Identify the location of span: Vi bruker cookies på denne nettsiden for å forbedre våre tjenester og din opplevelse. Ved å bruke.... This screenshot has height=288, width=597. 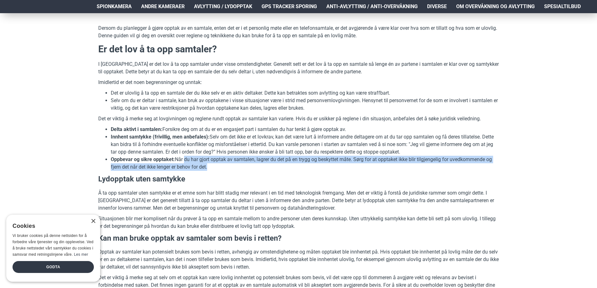
(53, 244).